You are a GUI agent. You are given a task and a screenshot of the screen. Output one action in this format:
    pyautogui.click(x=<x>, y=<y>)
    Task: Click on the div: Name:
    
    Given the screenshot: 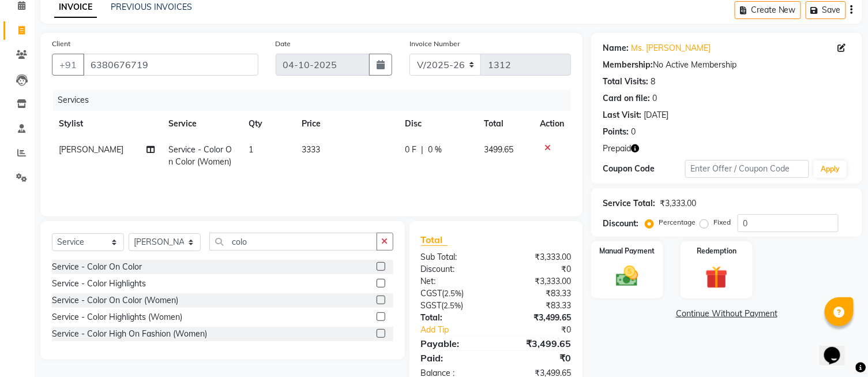 What is the action you would take?
    pyautogui.click(x=616, y=47)
    